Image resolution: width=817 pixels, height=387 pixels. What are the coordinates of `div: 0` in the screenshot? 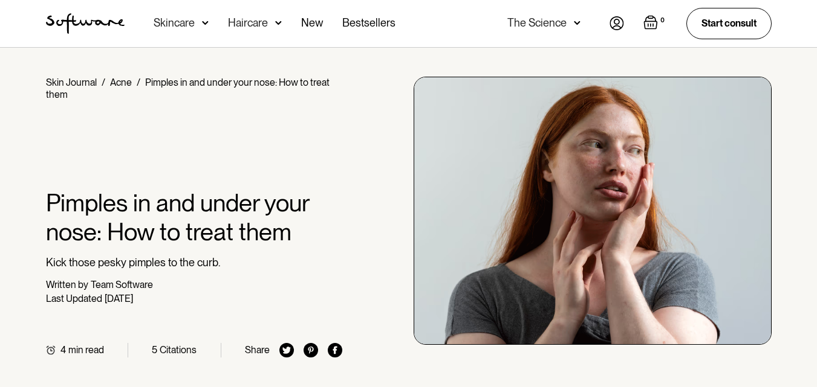 It's located at (662, 21).